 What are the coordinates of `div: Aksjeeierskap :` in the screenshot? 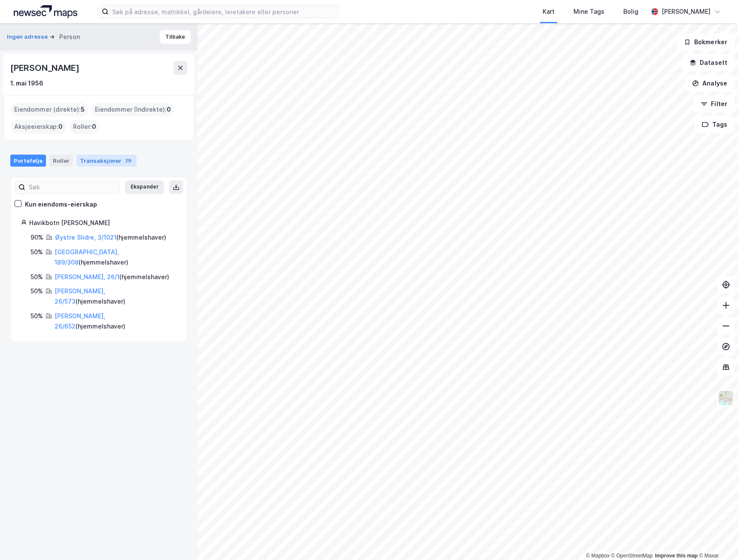 It's located at (38, 127).